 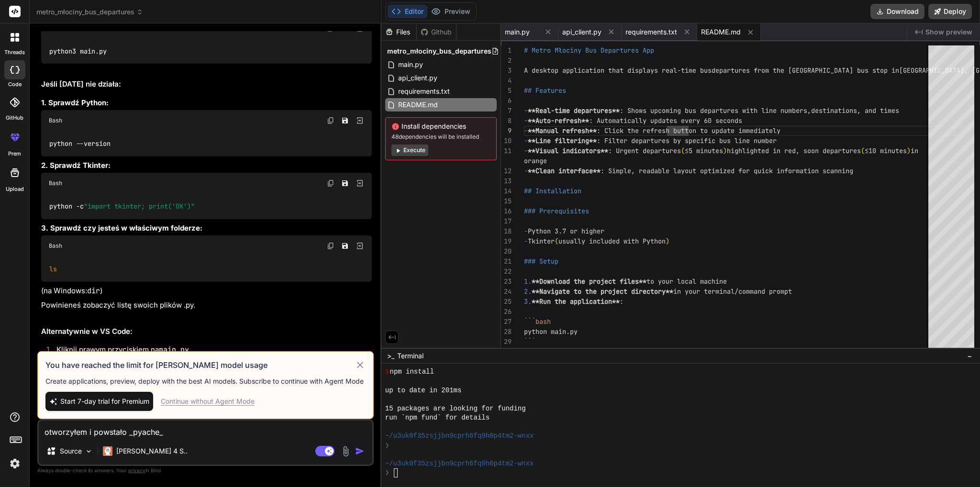 I want to click on span: 3., so click(x=528, y=301).